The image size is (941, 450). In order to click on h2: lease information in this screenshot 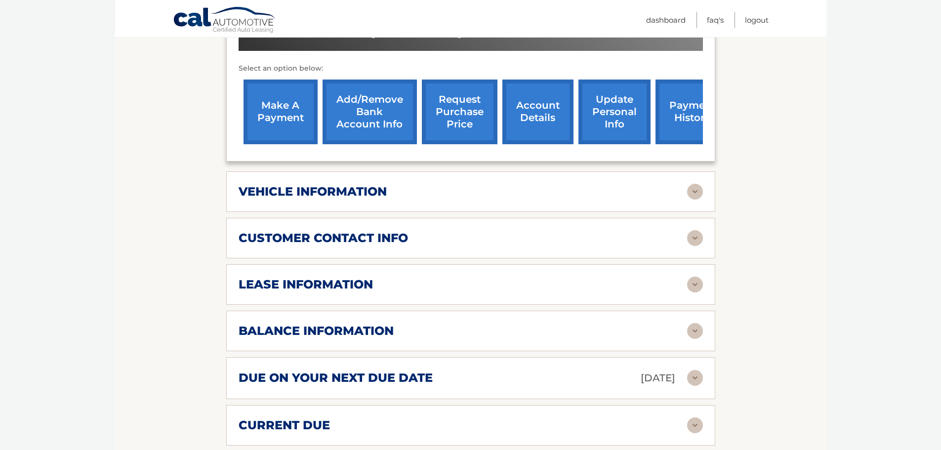, I will do `click(306, 284)`.